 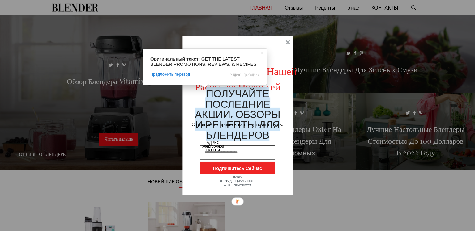 I want to click on span: Предложить перевод, so click(x=170, y=74).